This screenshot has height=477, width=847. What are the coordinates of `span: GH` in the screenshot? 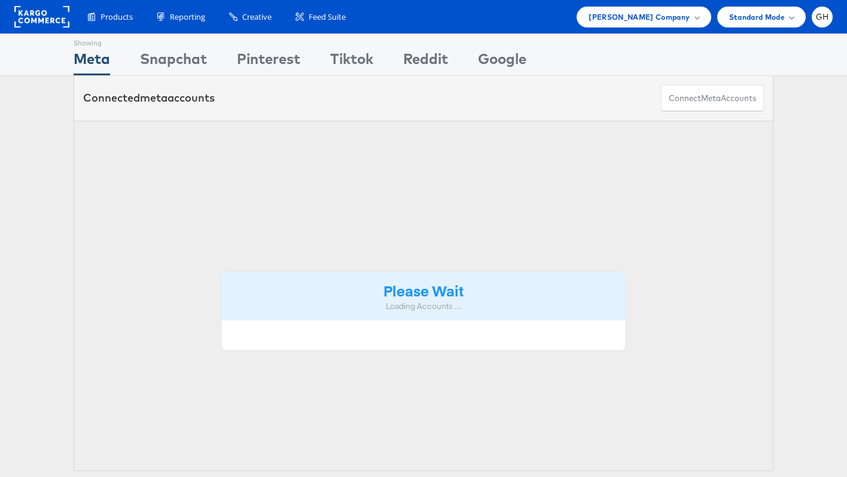 It's located at (823, 17).